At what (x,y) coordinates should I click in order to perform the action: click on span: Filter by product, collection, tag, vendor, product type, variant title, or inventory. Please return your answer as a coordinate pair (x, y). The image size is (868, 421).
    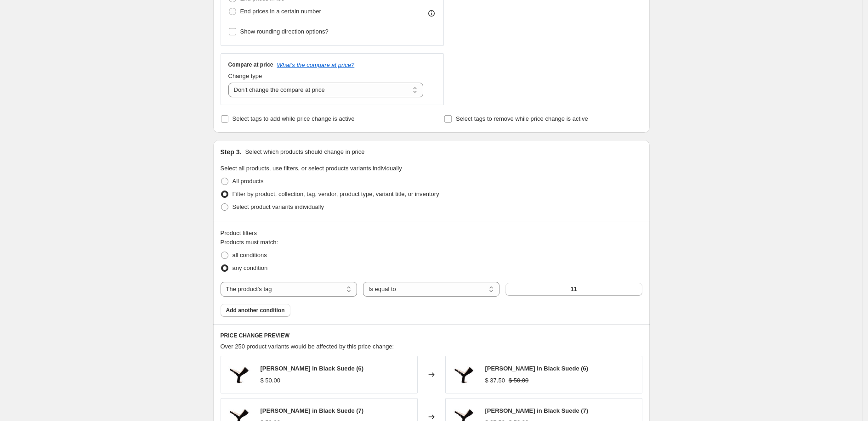
    Looking at the image, I should click on (336, 194).